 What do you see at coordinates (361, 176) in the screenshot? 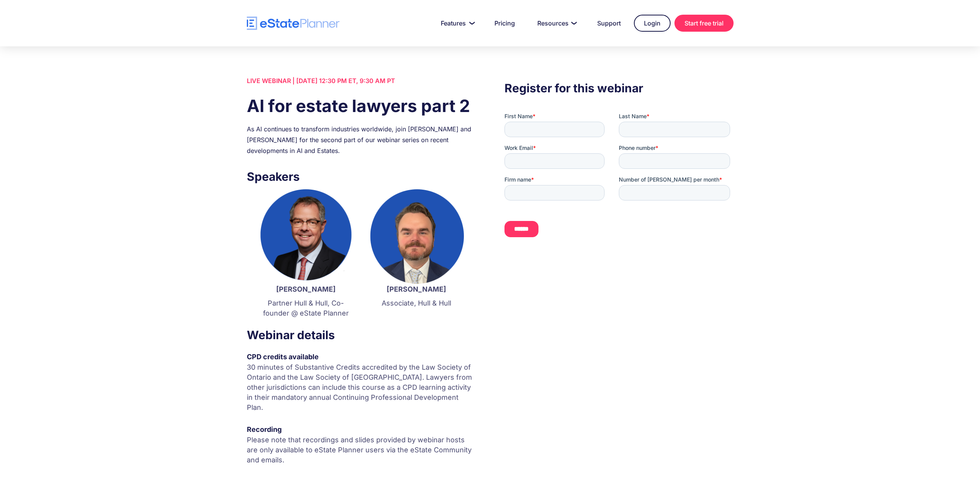
I see `h3: Speakers` at bounding box center [361, 176].